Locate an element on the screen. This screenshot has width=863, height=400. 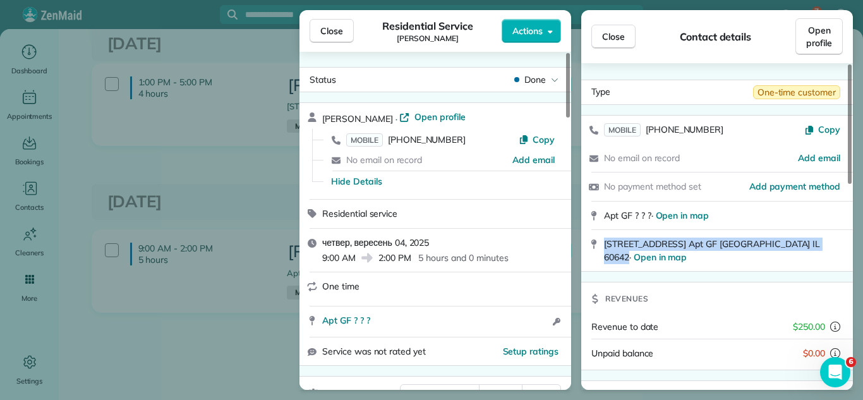
span: Type is located at coordinates (601, 92).